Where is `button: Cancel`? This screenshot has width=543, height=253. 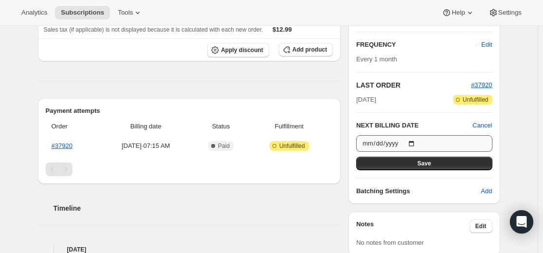 button: Cancel is located at coordinates (483, 126).